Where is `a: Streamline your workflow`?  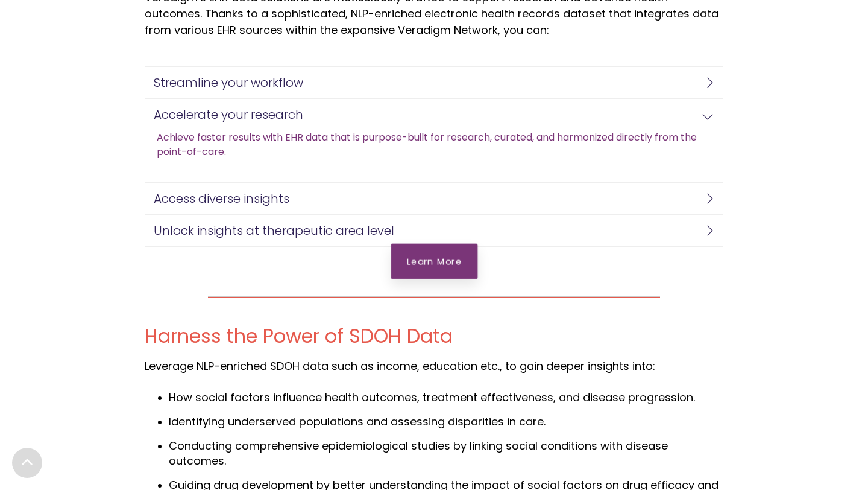 a: Streamline your workflow is located at coordinates (434, 83).